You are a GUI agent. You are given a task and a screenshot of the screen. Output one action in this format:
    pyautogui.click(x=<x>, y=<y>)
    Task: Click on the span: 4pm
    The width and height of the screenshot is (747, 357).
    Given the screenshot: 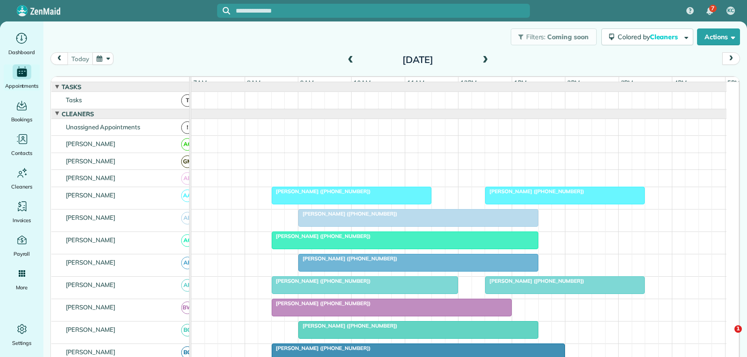 What is the action you would take?
    pyautogui.click(x=680, y=83)
    